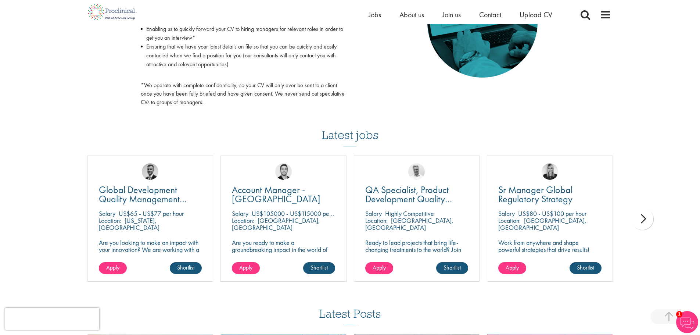 This screenshot has height=335, width=700. I want to click on img: Parker Jensen, so click(283, 171).